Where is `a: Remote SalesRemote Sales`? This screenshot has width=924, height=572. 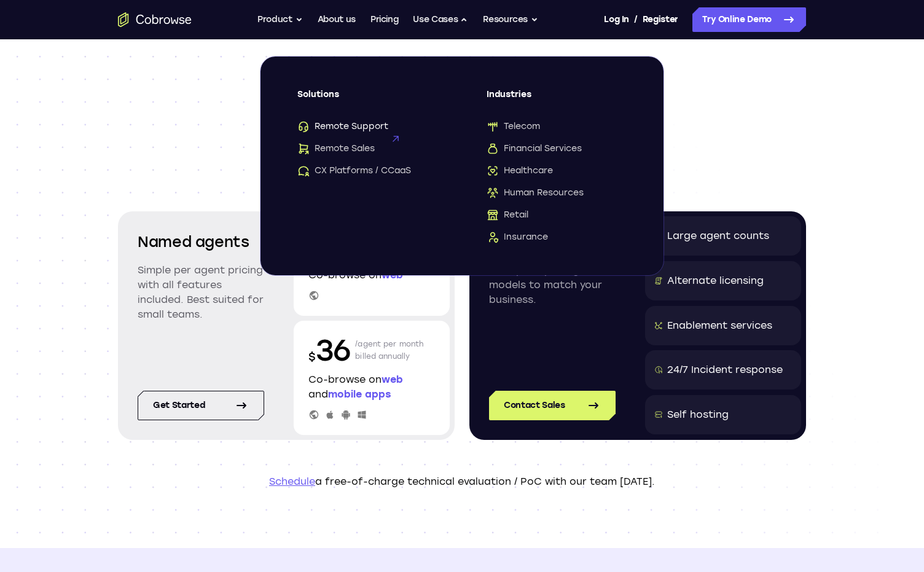
a: Remote SalesRemote Sales is located at coordinates (367, 148).